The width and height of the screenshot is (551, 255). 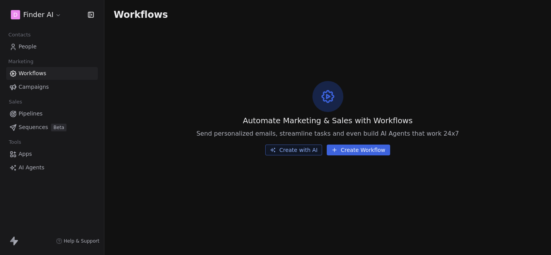 What do you see at coordinates (38, 15) in the screenshot?
I see `span: Finder AI` at bounding box center [38, 15].